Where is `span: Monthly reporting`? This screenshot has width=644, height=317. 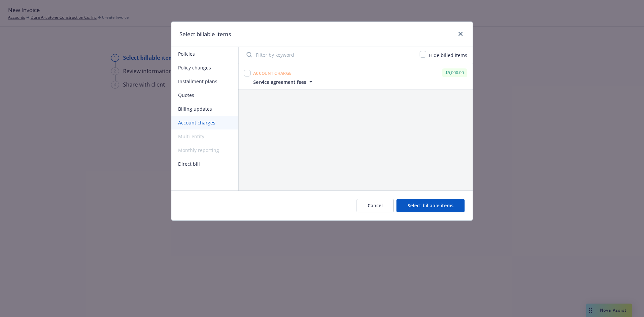 span: Monthly reporting is located at coordinates (205, 150).